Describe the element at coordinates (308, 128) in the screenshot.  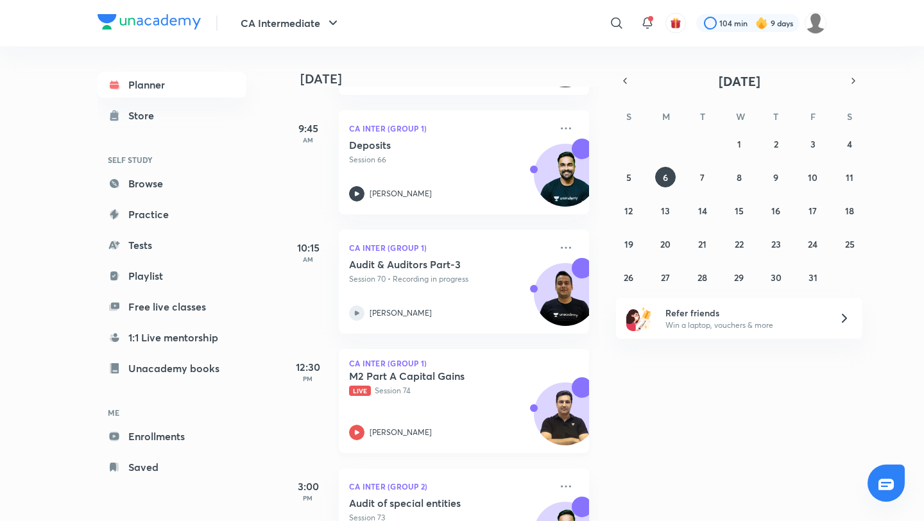
I see `h5: 9:45` at that location.